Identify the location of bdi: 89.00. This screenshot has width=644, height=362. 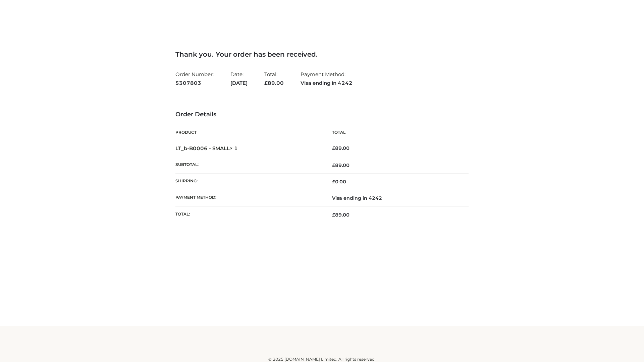
(341, 148).